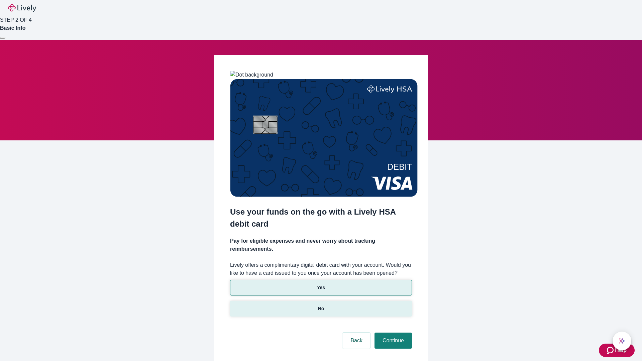  What do you see at coordinates (611, 351) in the screenshot?
I see `svg: Zendesk support icon` at bounding box center [611, 351].